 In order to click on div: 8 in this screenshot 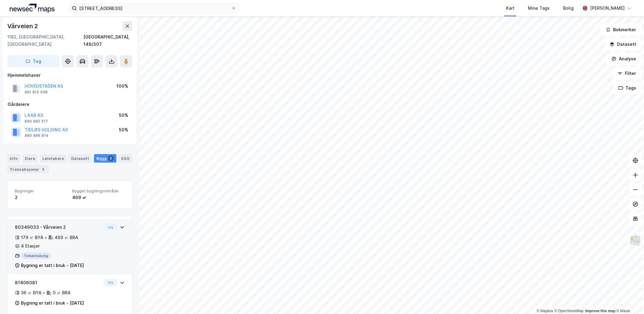, I will do `click(43, 169)`.